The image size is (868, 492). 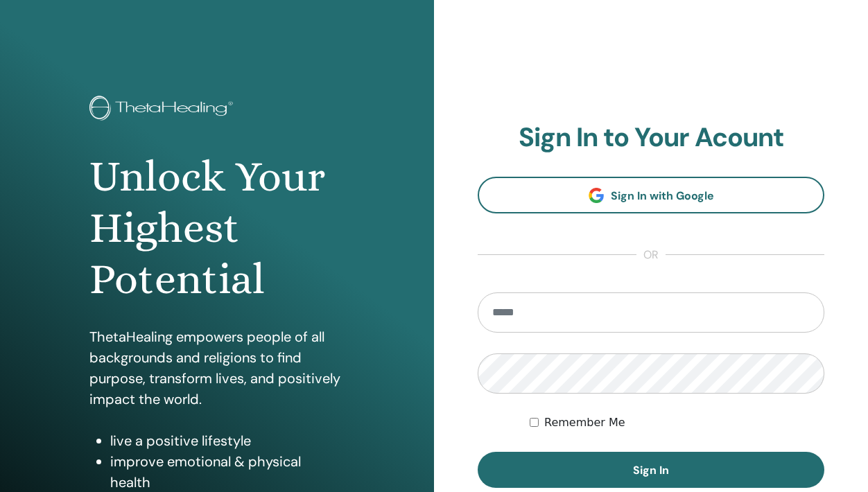 I want to click on h2: Sign In to Your Acount, so click(x=651, y=138).